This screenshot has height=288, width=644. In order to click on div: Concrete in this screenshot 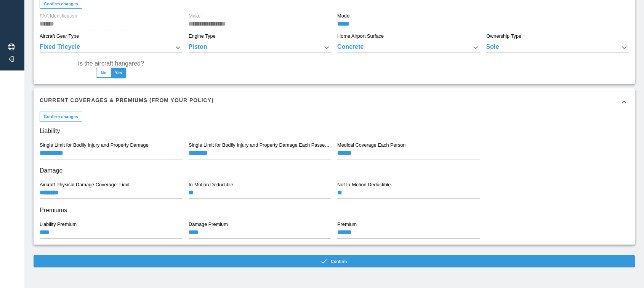, I will do `click(408, 48)`.